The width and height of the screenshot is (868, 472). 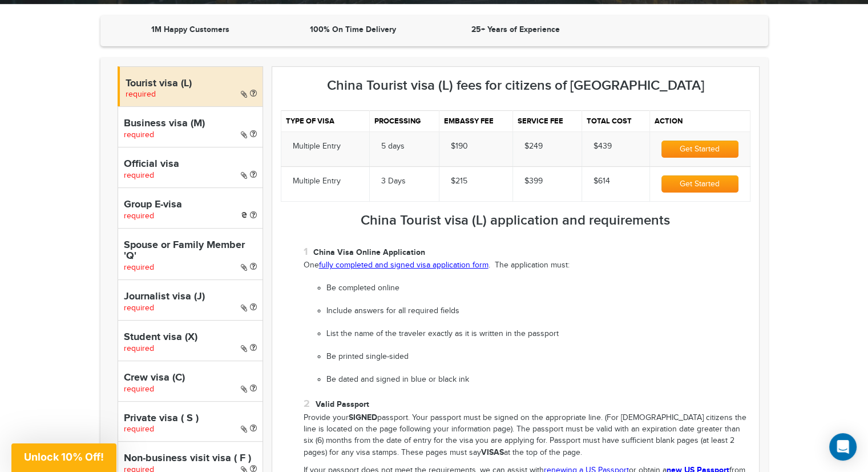 What do you see at coordinates (343, 404) in the screenshot?
I see `strong: Valid Passport` at bounding box center [343, 404].